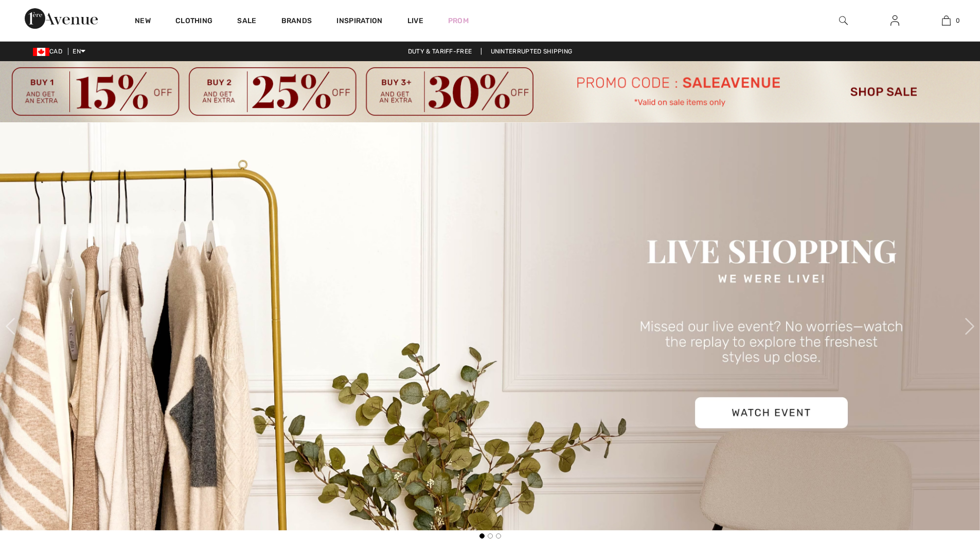  I want to click on a: New, so click(143, 22).